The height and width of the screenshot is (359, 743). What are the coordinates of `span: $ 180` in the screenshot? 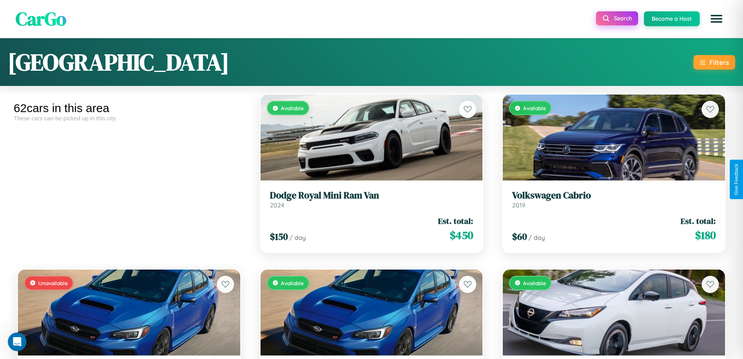 It's located at (706, 235).